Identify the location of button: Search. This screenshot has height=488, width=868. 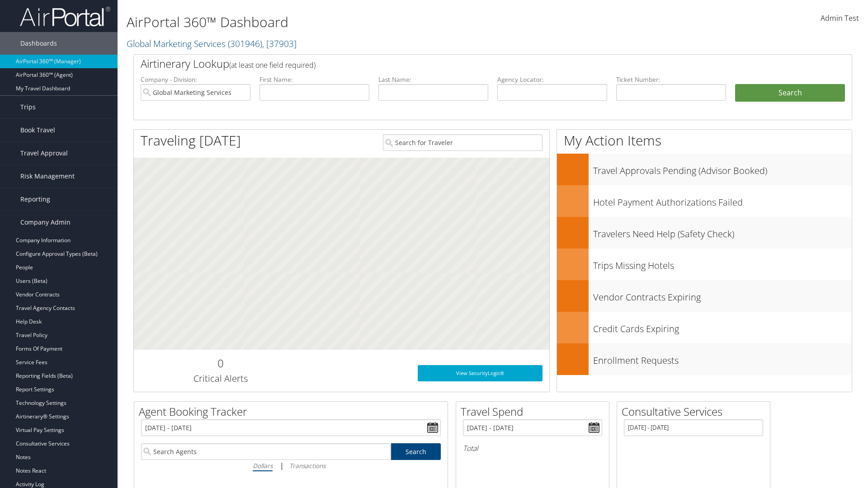
(790, 93).